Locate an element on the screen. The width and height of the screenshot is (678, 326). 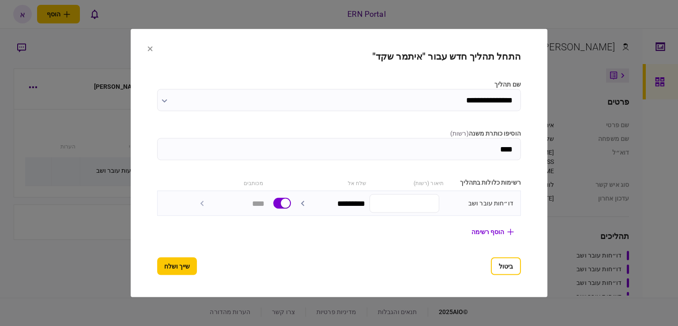
div: תיאור (רשות) is located at coordinates (407, 182).